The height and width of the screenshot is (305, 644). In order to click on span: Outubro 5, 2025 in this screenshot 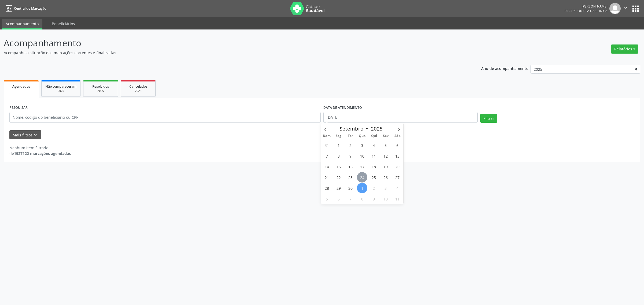, I will do `click(326, 199)`.